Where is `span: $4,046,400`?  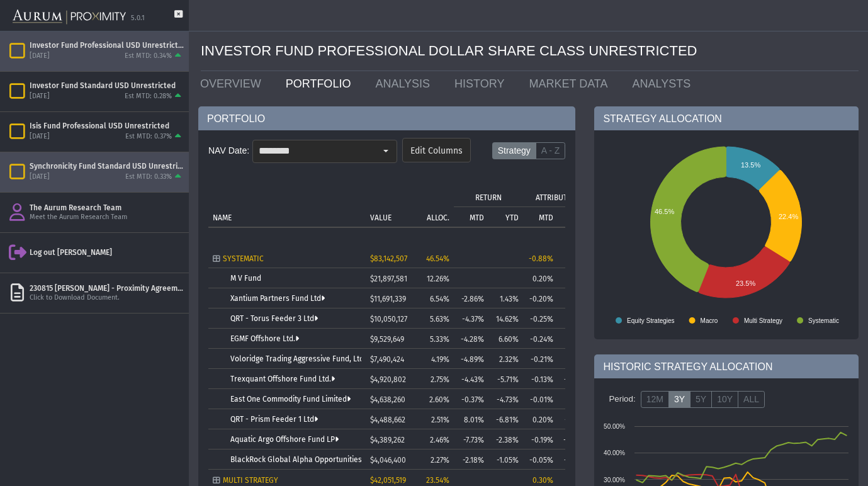 span: $4,046,400 is located at coordinates (388, 461).